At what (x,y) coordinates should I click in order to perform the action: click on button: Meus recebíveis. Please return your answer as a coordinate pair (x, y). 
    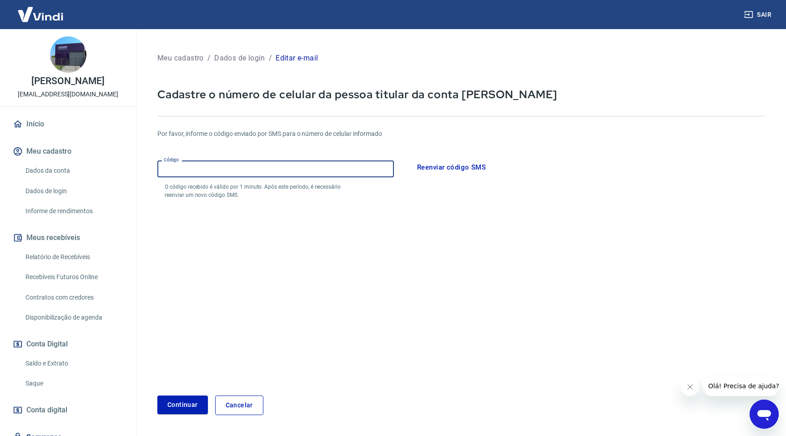
    Looking at the image, I should click on (68, 238).